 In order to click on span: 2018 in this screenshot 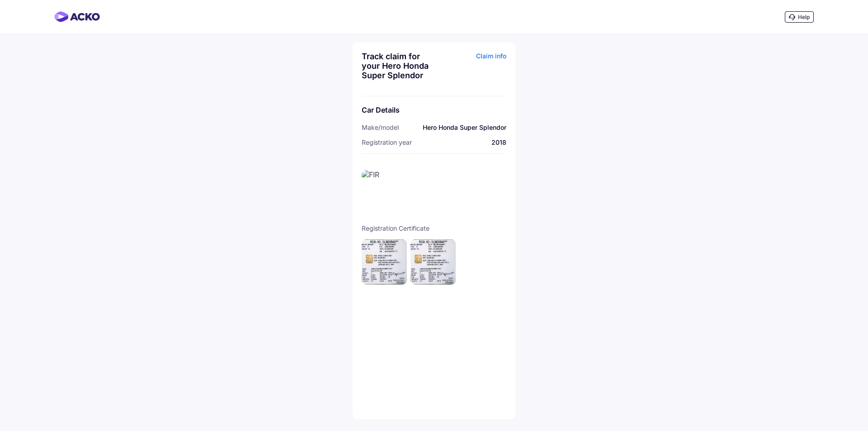, I will do `click(499, 142)`.